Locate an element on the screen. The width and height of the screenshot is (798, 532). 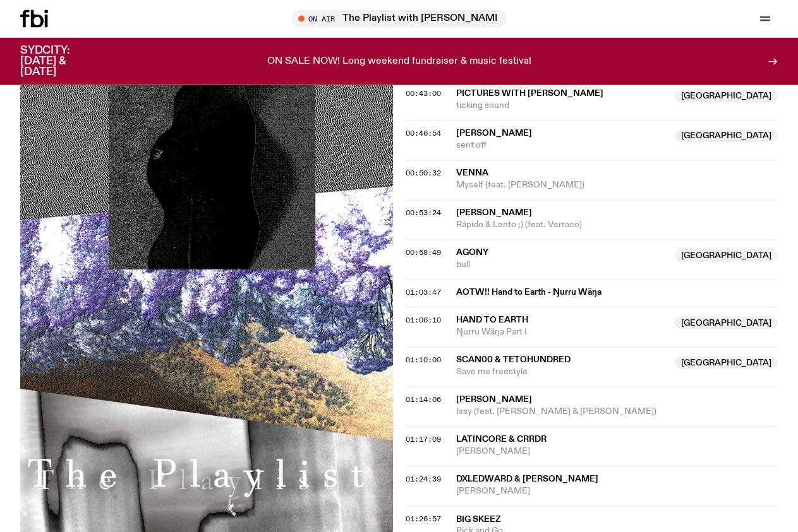
span: 00:43:00 is located at coordinates (423, 93).